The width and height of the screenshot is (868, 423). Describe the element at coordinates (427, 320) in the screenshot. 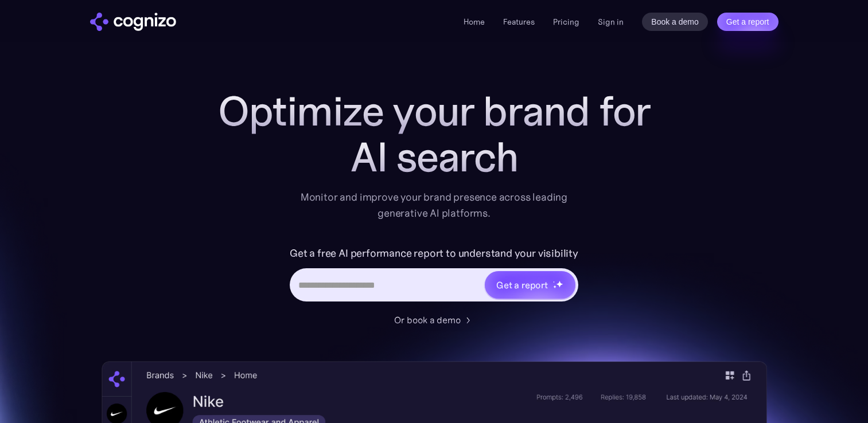

I see `div: Or book a demo` at that location.